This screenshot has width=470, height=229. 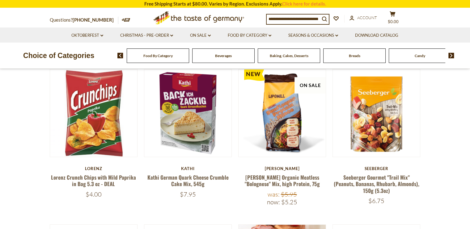 What do you see at coordinates (376, 113) in the screenshot?
I see `img: Seeberger Gourmet "Trail Mix" (Peanuts, Bananas, Rhubarb, Almonds), 150g (5.3oz)` at bounding box center [376, 113].